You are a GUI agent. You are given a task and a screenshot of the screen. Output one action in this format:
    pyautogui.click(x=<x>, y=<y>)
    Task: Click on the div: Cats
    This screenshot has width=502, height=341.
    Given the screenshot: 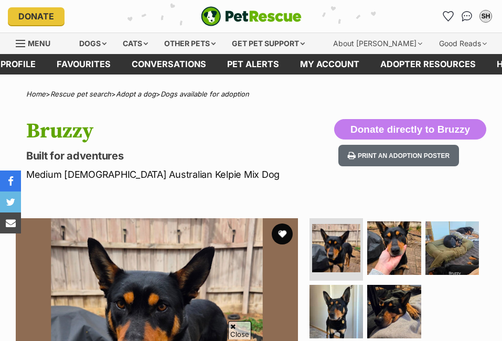 What is the action you would take?
    pyautogui.click(x=135, y=44)
    